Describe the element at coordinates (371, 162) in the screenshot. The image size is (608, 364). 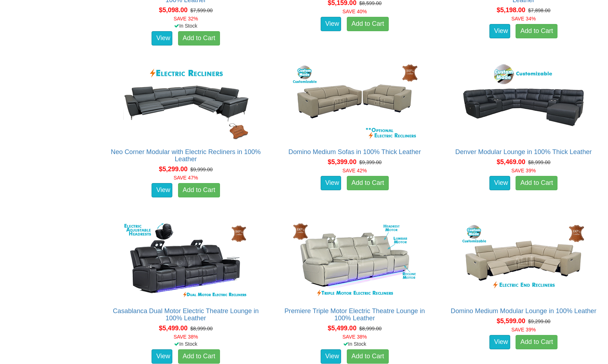
I see `del: $9,399.00` at that location.